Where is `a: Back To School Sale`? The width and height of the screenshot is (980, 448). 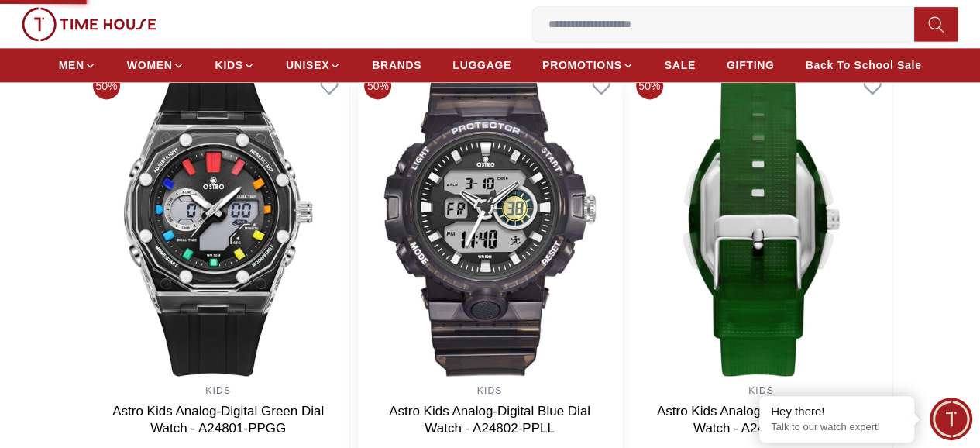 a: Back To School Sale is located at coordinates (863, 65).